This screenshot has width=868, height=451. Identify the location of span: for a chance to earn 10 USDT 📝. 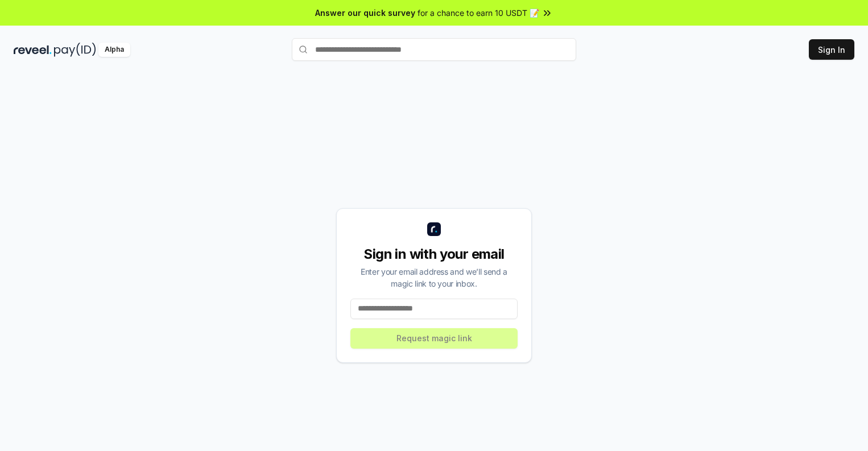
(478, 13).